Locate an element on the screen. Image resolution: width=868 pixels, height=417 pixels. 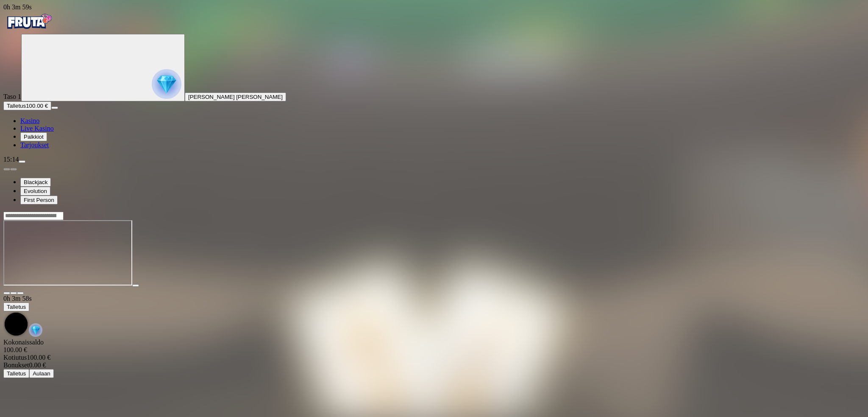
nav: Main menu is located at coordinates (434, 132).